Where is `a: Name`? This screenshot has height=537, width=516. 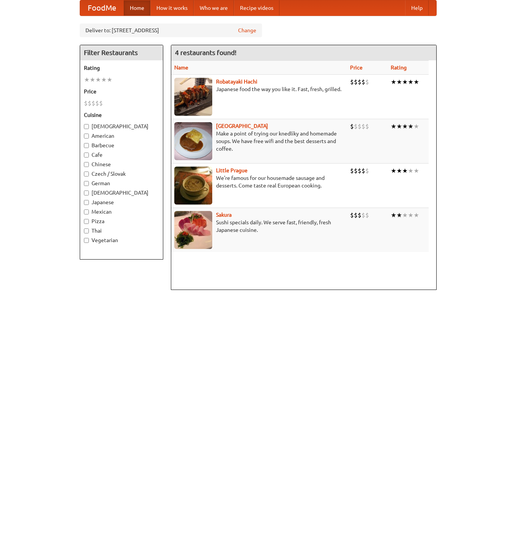
a: Name is located at coordinates (181, 68).